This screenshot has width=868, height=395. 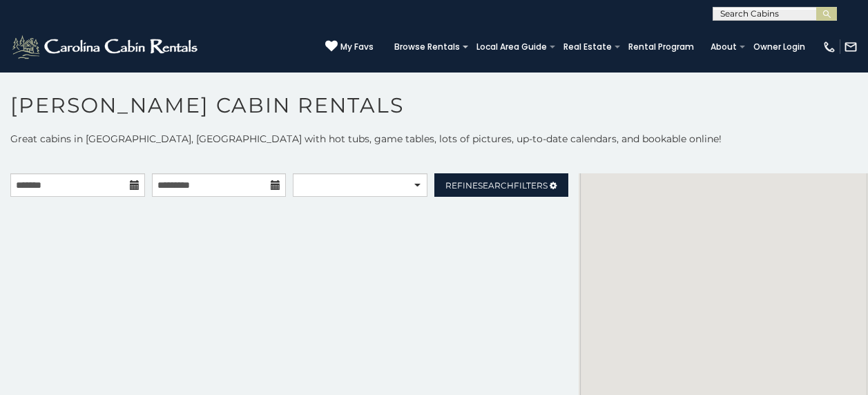 I want to click on span: Search, so click(x=496, y=186).